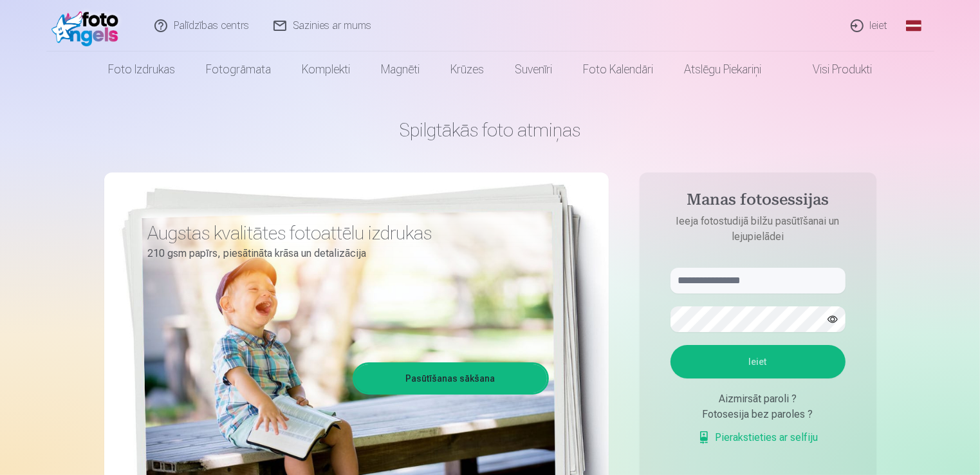 The height and width of the screenshot is (475, 980). I want to click on a: Komplekti, so click(326, 69).